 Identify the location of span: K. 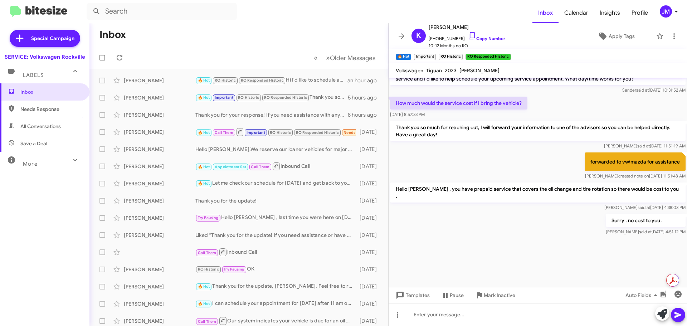
(419, 36).